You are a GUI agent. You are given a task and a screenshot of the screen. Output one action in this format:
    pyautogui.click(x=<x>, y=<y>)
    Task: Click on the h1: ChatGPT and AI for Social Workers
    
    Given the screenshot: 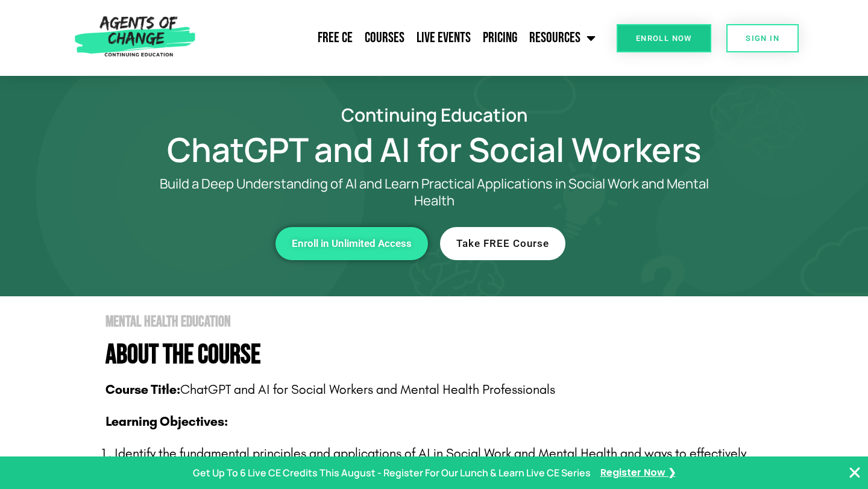 What is the action you would take?
    pyautogui.click(x=434, y=149)
    